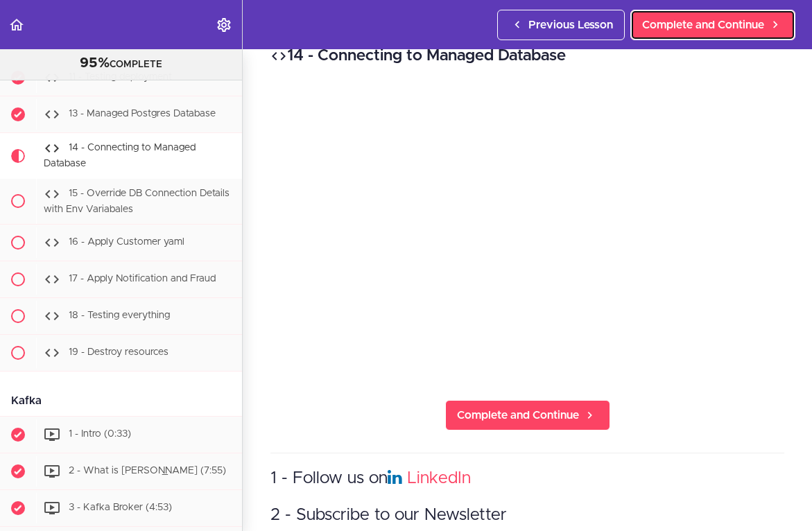 The height and width of the screenshot is (531, 812). What do you see at coordinates (121, 63) in the screenshot?
I see `div: COMPLETE` at bounding box center [121, 63].